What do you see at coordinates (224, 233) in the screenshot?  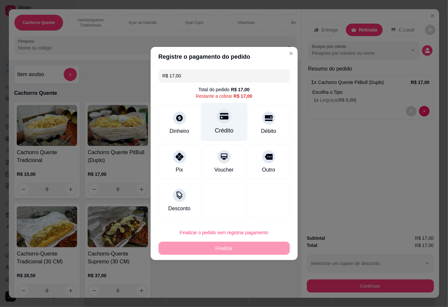 I see `button: Finalizar o pedido sem registrar pagamento` at bounding box center [224, 233].